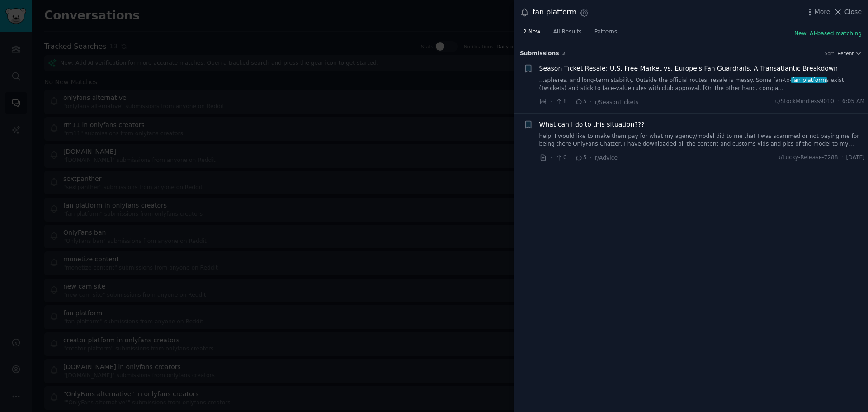 Image resolution: width=868 pixels, height=412 pixels. What do you see at coordinates (567, 34) in the screenshot?
I see `a: All Results` at bounding box center [567, 34].